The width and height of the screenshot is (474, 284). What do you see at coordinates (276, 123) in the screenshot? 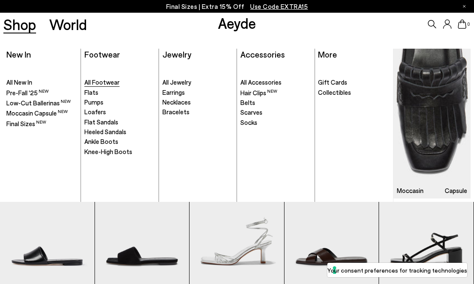
I see `a: Socks` at bounding box center [276, 123].